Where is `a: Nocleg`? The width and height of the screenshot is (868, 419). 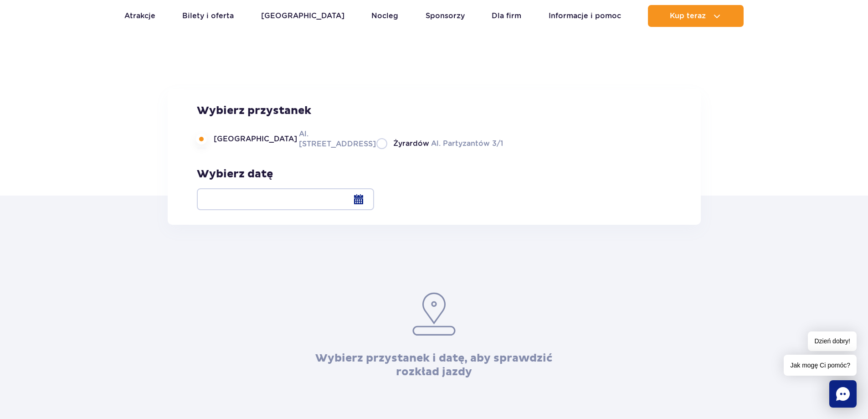 a: Nocleg is located at coordinates (384, 16).